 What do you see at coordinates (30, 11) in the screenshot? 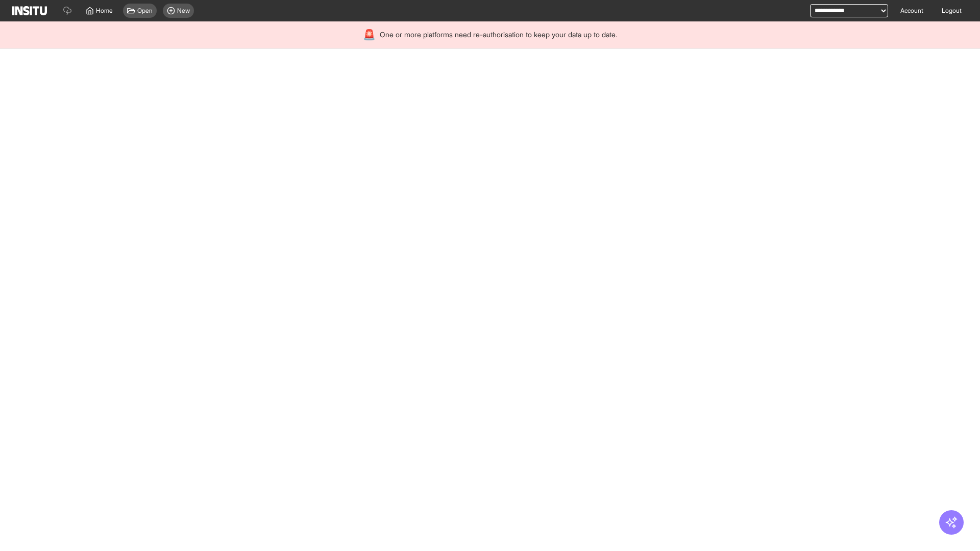
I see `img: Logo` at bounding box center [30, 11].